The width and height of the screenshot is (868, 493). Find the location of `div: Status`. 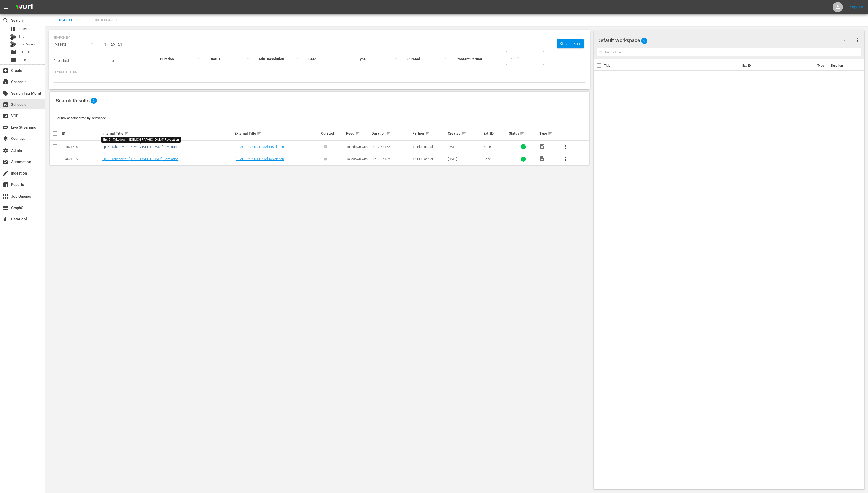

div: Status is located at coordinates (523, 134).